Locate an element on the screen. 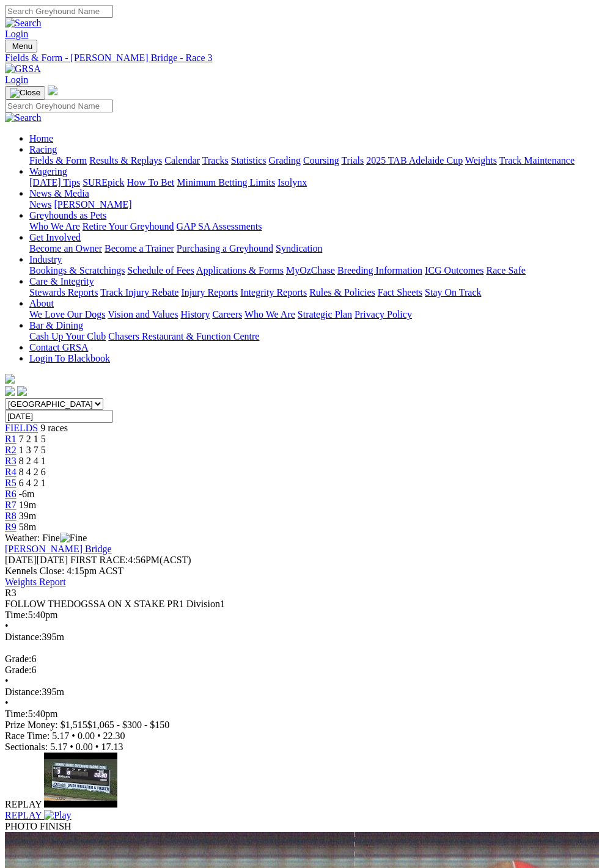  a: ICG Outcomes is located at coordinates (454, 270).